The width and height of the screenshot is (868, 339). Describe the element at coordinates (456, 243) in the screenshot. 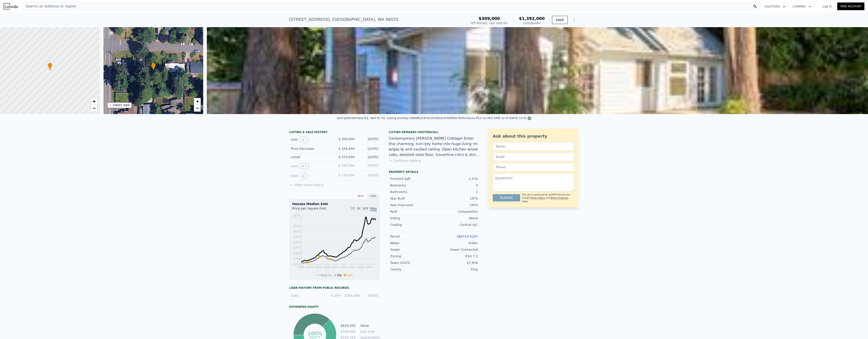

I see `div: Public` at that location.